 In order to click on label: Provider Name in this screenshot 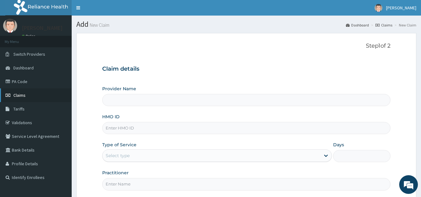, I will do `click(119, 89)`.